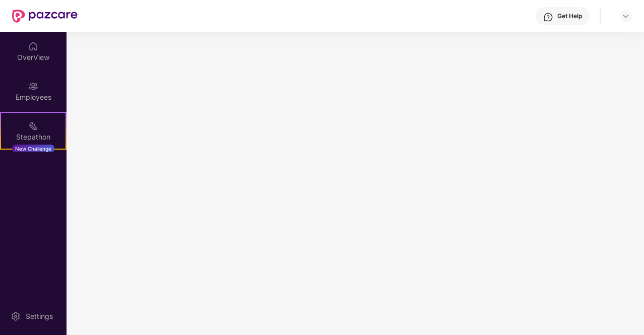 The height and width of the screenshot is (335, 644). What do you see at coordinates (570, 16) in the screenshot?
I see `div: Get Help` at bounding box center [570, 16].